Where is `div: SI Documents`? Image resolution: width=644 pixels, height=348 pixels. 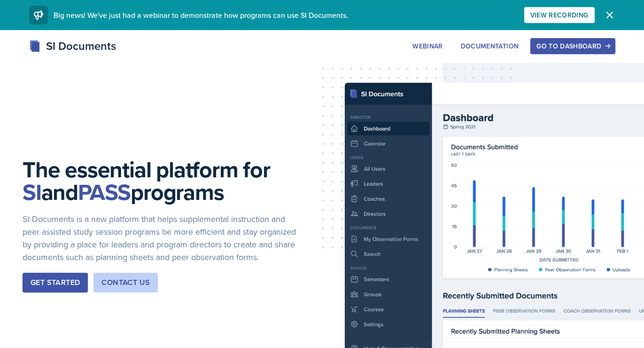
div: SI Documents is located at coordinates (72, 46).